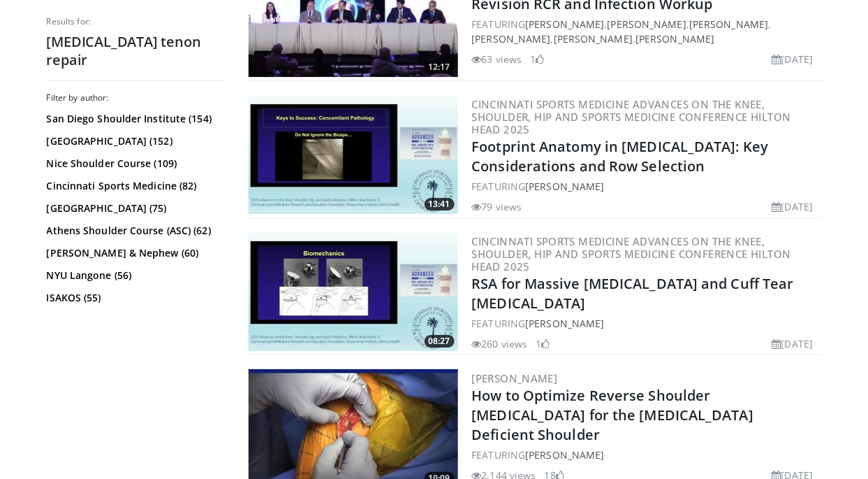 Image resolution: width=868 pixels, height=479 pixels. Describe the element at coordinates (497, 206) in the screenshot. I see `li: 79 views` at that location.